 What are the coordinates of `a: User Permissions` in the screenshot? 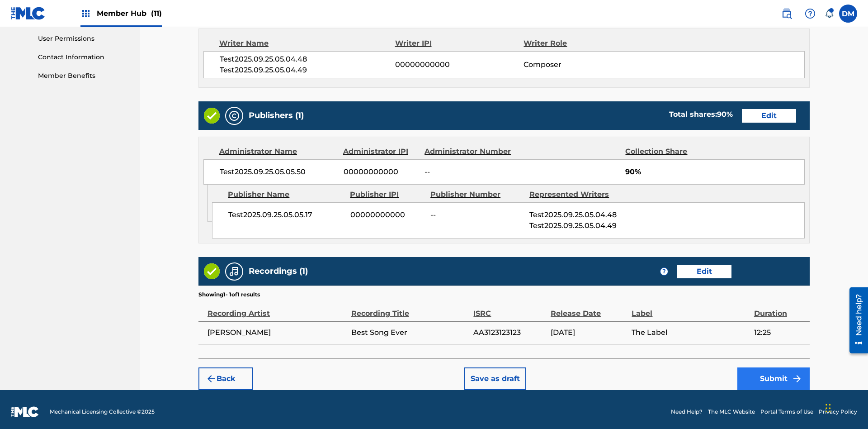 It's located at (84, 38).